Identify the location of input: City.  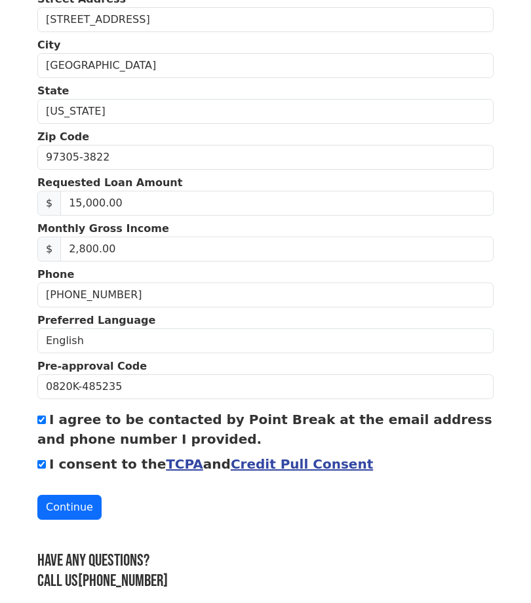
(265, 66).